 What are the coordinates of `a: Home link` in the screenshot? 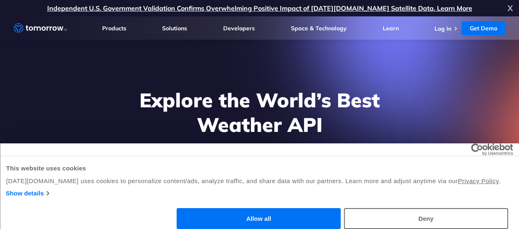 It's located at (40, 28).